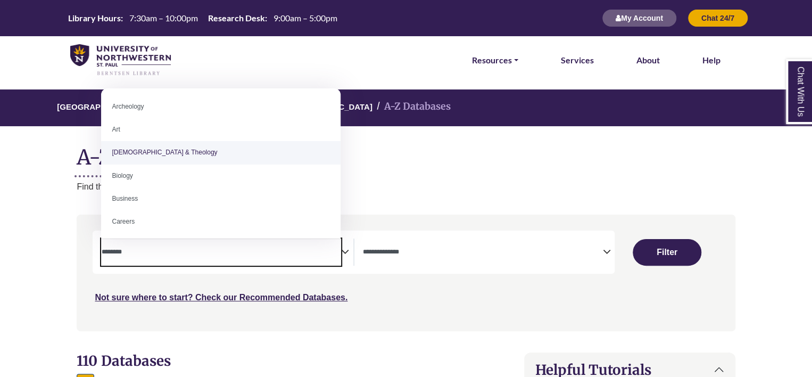  I want to click on a: Help, so click(712, 60).